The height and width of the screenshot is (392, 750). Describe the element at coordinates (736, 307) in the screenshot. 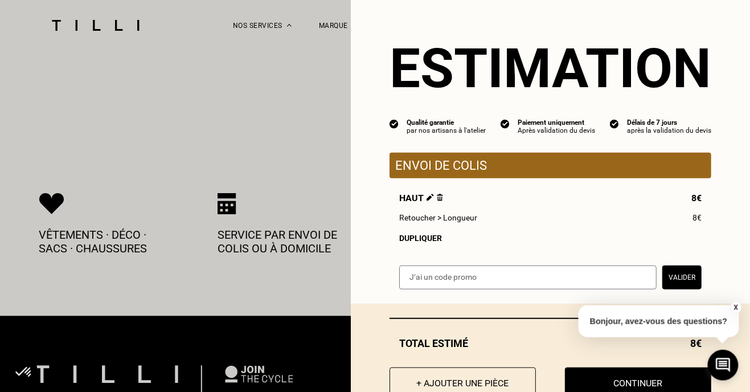

I see `button: X` at that location.